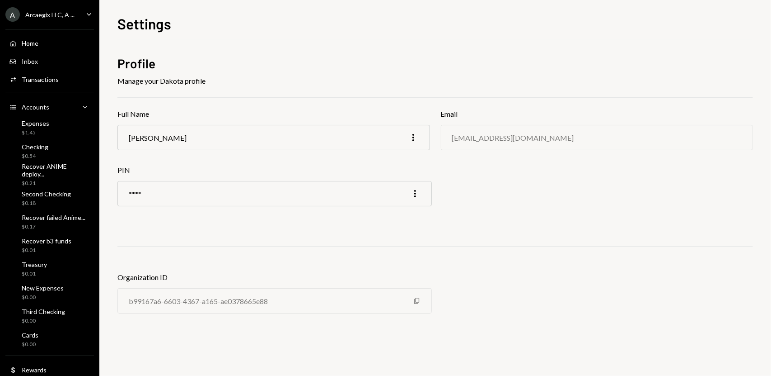 This screenshot has width=771, height=376. I want to click on div: Treasury, so click(34, 264).